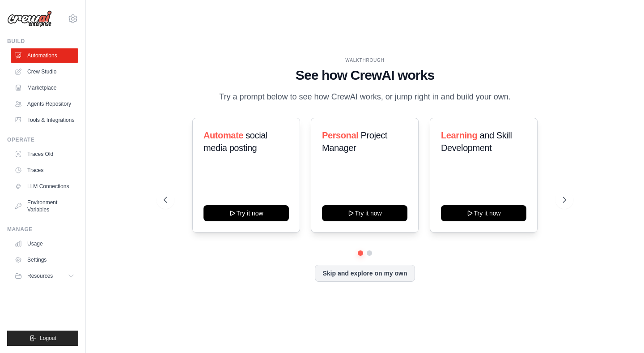 This screenshot has width=644, height=353. I want to click on span: Resources, so click(40, 276).